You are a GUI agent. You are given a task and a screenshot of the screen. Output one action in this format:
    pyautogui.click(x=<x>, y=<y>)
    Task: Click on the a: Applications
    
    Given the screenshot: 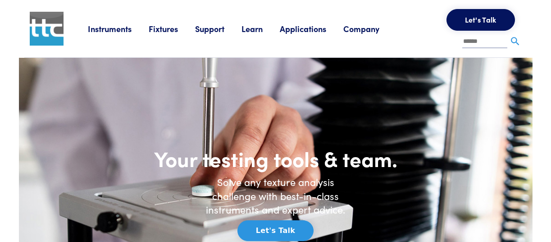 What is the action you would take?
    pyautogui.click(x=311, y=28)
    